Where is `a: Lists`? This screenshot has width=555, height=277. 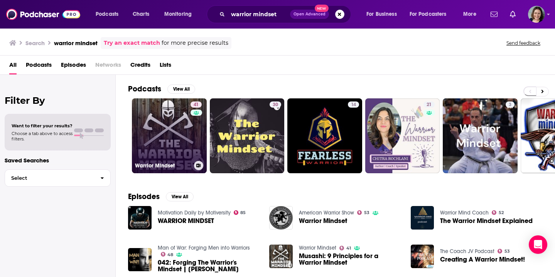
a: Lists is located at coordinates (165, 66).